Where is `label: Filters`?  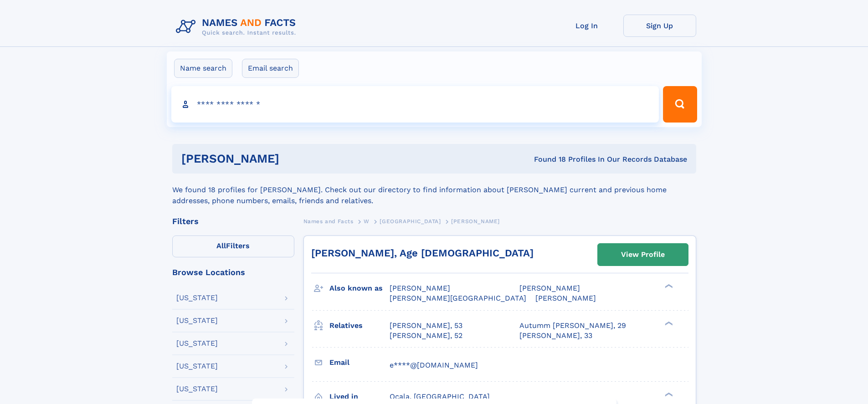 label: Filters is located at coordinates (233, 247).